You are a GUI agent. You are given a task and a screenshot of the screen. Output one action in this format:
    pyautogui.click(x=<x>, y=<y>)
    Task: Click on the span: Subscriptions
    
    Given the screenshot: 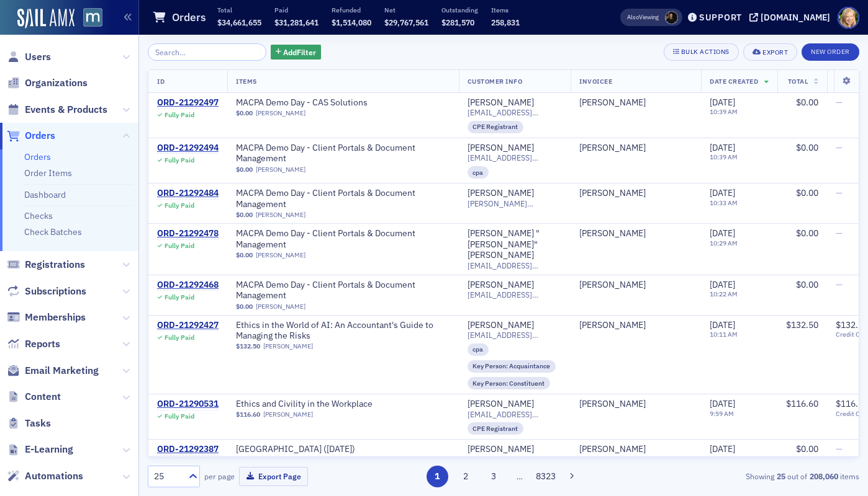 What is the action you would take?
    pyautogui.click(x=55, y=292)
    